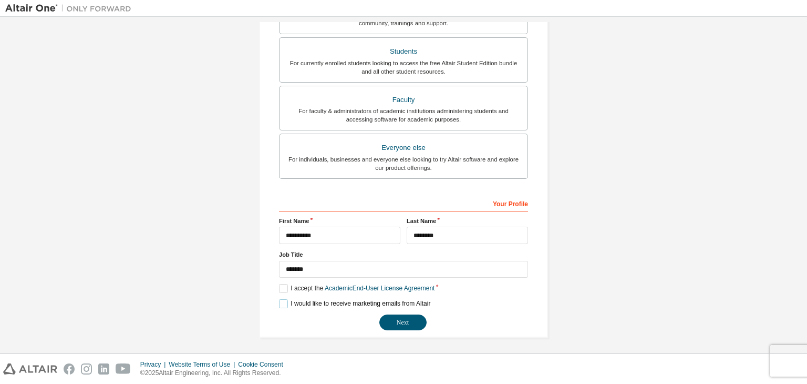 Image resolution: width=807 pixels, height=384 pixels. Describe the element at coordinates (215, 373) in the screenshot. I see `p: © 2025 Altair Engineering, Inc. All Rights Reserved.` at that location.